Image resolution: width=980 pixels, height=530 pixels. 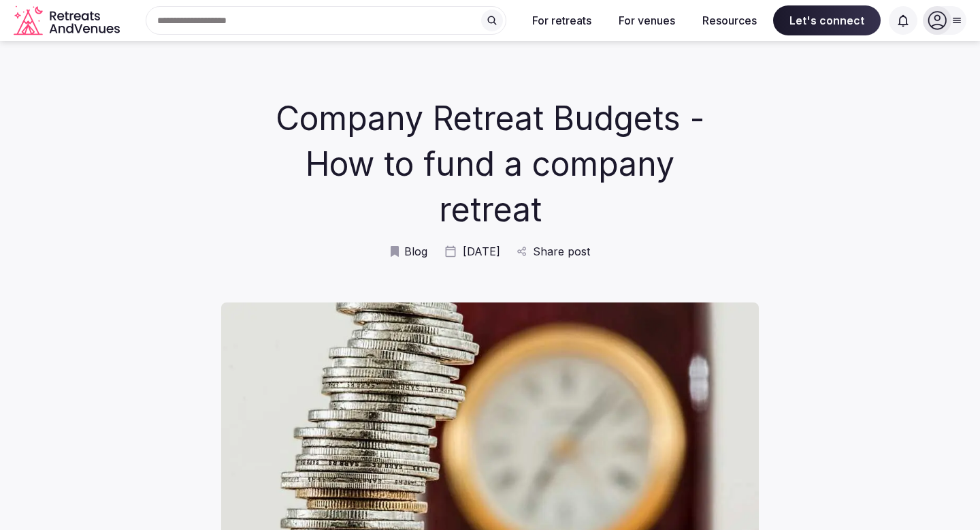 What do you see at coordinates (409, 251) in the screenshot?
I see `a: Blog` at bounding box center [409, 251].